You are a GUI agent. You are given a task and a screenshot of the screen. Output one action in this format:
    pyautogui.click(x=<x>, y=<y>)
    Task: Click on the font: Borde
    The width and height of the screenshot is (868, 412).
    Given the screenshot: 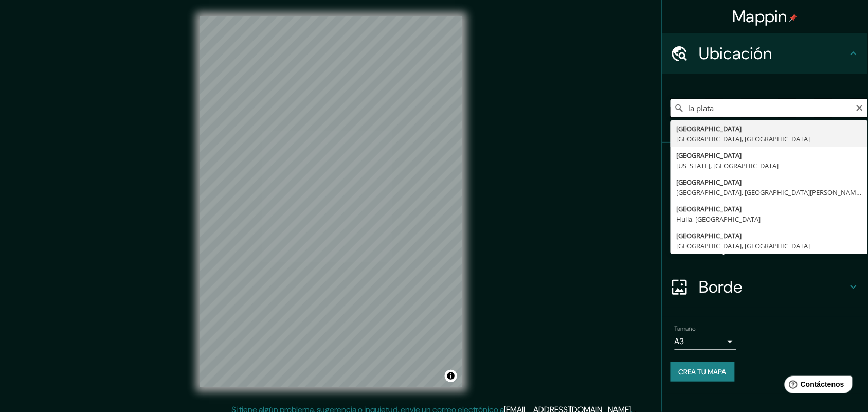 What is the action you would take?
    pyautogui.click(x=721, y=287)
    